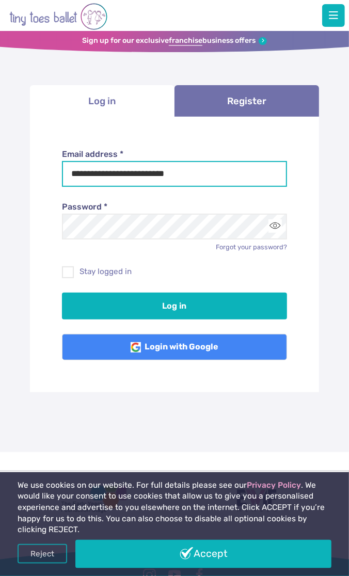 The image size is (349, 576). I want to click on img: Google Logo, so click(136, 347).